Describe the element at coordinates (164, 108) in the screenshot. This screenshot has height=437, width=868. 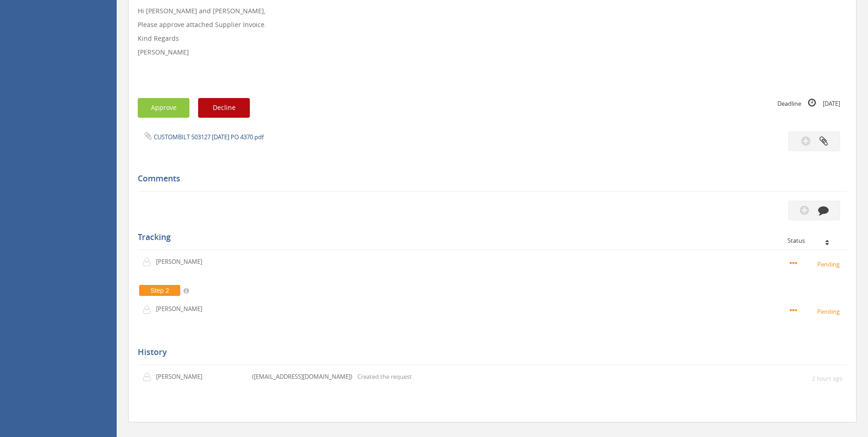
I see `button: Approve` at that location.